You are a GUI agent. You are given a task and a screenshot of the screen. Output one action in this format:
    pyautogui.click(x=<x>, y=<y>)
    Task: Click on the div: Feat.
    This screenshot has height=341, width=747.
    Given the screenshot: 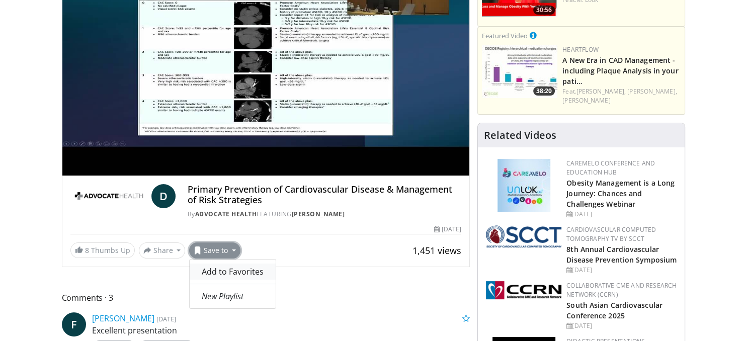 What is the action you would take?
    pyautogui.click(x=621, y=96)
    